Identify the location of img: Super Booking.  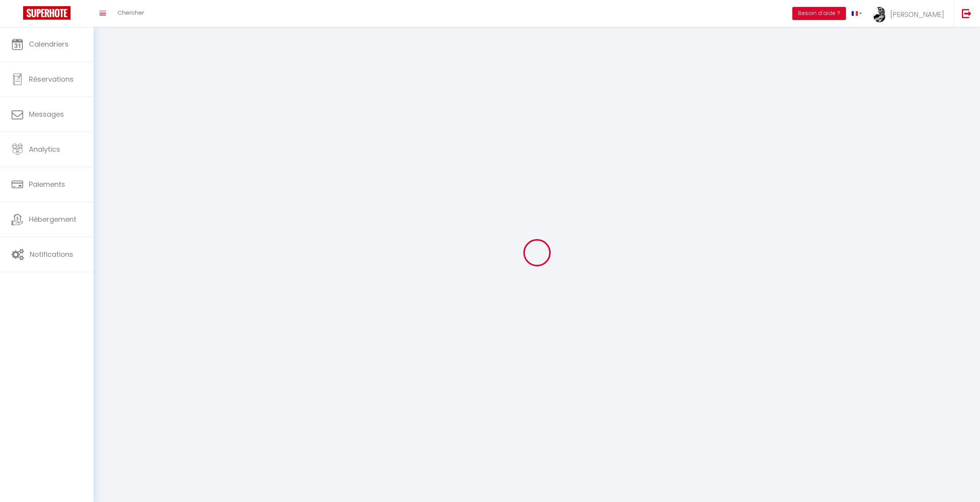
(47, 13).